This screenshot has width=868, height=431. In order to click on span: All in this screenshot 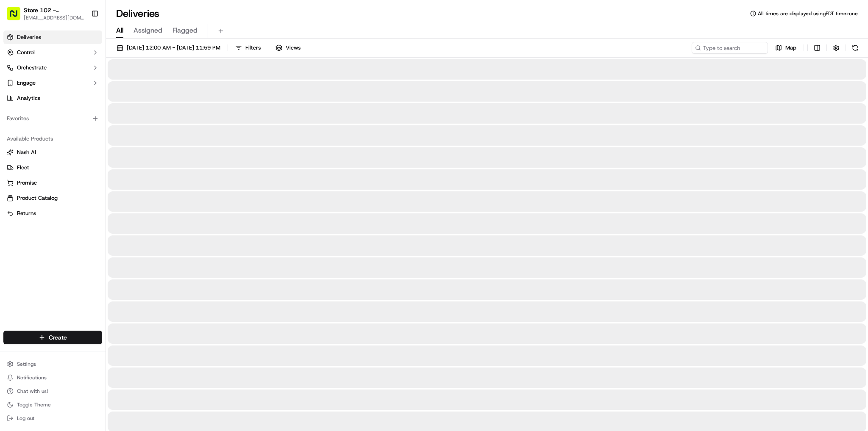, I will do `click(120, 31)`.